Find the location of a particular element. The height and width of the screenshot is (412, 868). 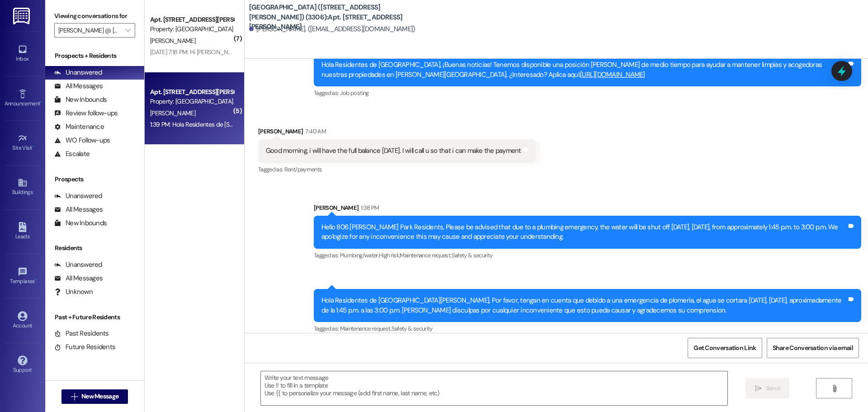

div: WO Follow-ups is located at coordinates (82, 140).